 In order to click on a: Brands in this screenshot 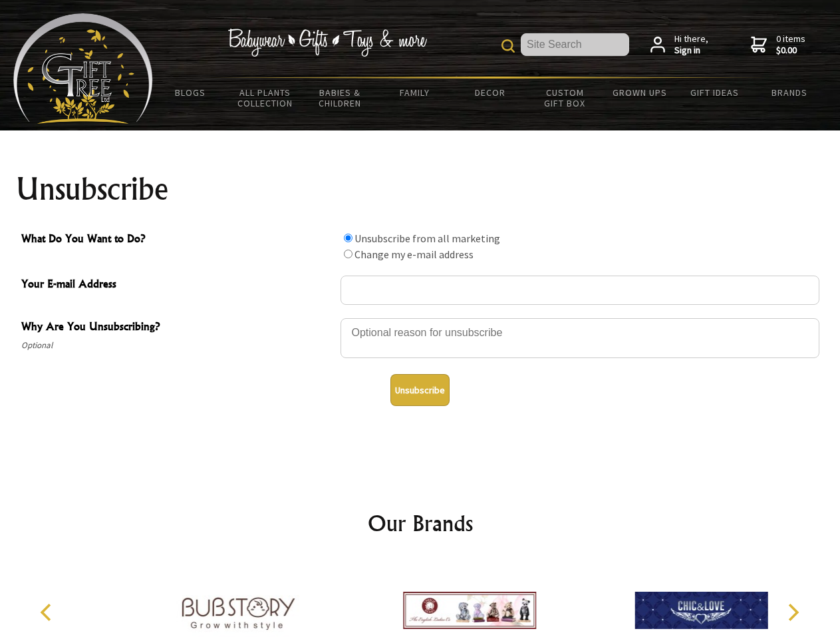, I will do `click(790, 92)`.